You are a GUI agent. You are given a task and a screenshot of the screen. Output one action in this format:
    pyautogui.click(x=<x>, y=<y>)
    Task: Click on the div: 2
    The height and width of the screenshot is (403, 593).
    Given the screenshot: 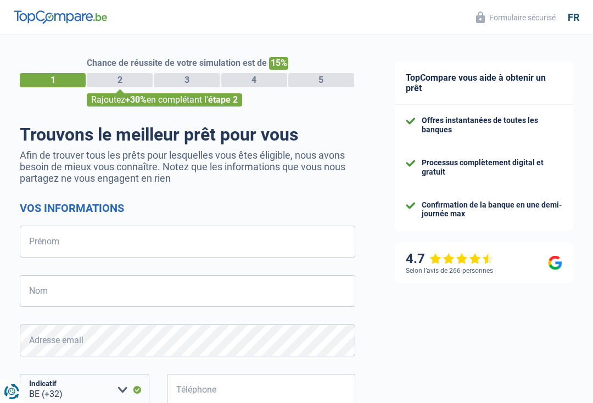 What is the action you would take?
    pyautogui.click(x=120, y=80)
    